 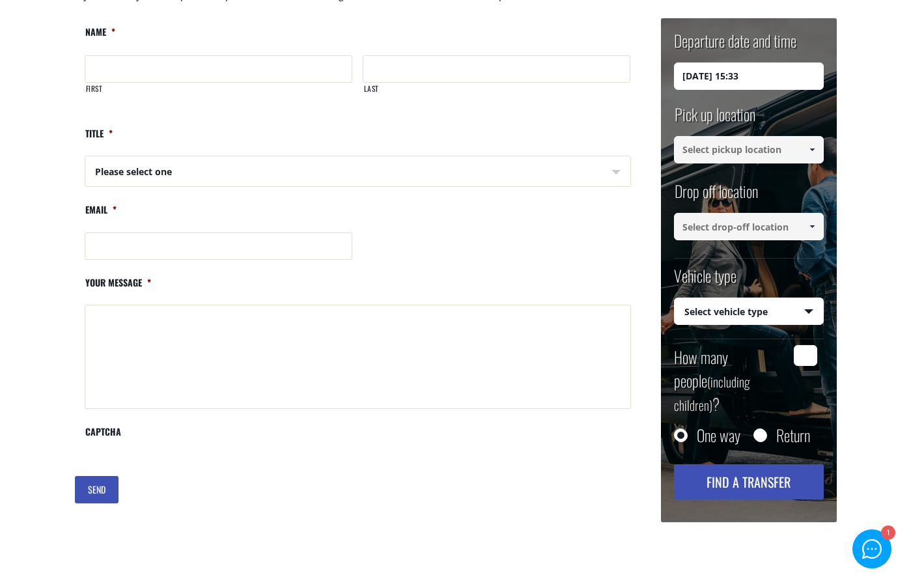 What do you see at coordinates (748, 226) in the screenshot?
I see `input: Select drop-off location` at bounding box center [748, 226].